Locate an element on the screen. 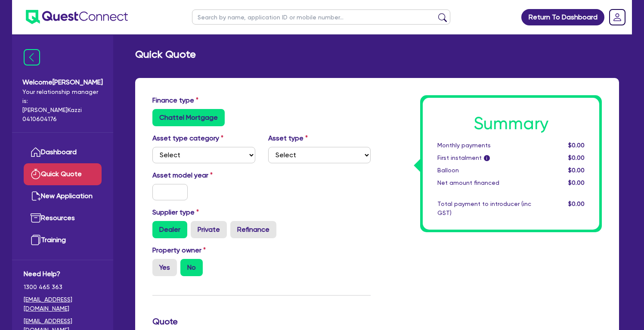 The image size is (644, 330). label: No is located at coordinates (192, 268).